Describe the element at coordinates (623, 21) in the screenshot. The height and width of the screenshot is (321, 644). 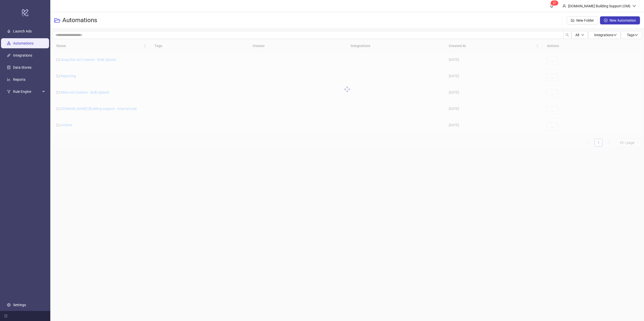
I see `span: New Automation` at that location.